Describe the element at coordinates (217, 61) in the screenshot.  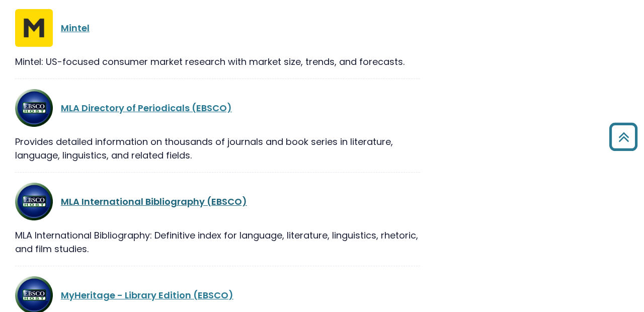
I see `div: Mintel: US-focused consumer market research with market size, trends, and forecasts.` at that location.